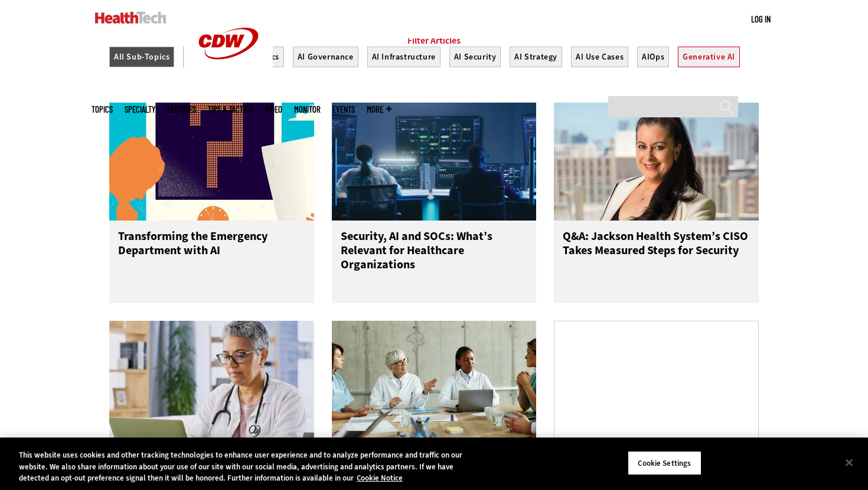  What do you see at coordinates (434, 162) in the screenshot?
I see `img: security team in high-tech computer room` at bounding box center [434, 162].